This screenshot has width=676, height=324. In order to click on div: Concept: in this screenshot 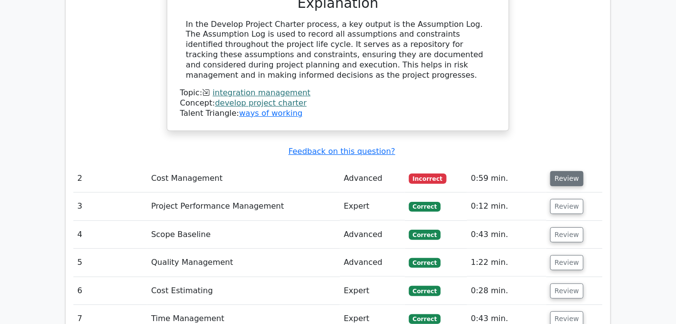, I will do `click(338, 103)`.